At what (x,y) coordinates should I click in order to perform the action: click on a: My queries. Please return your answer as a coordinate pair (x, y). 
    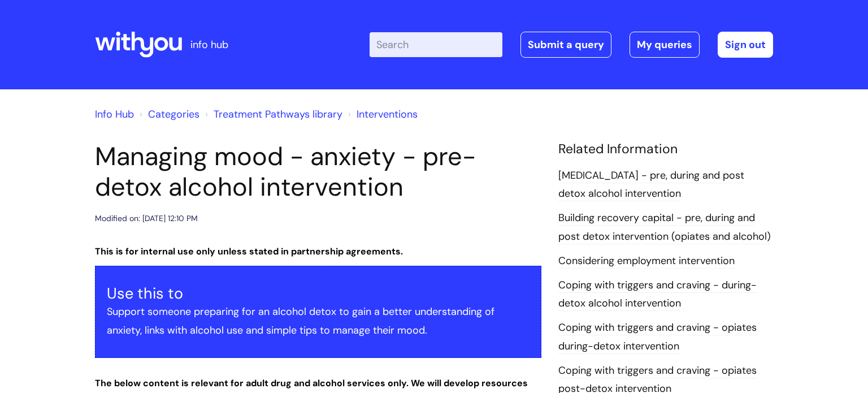
    Looking at the image, I should click on (665, 45).